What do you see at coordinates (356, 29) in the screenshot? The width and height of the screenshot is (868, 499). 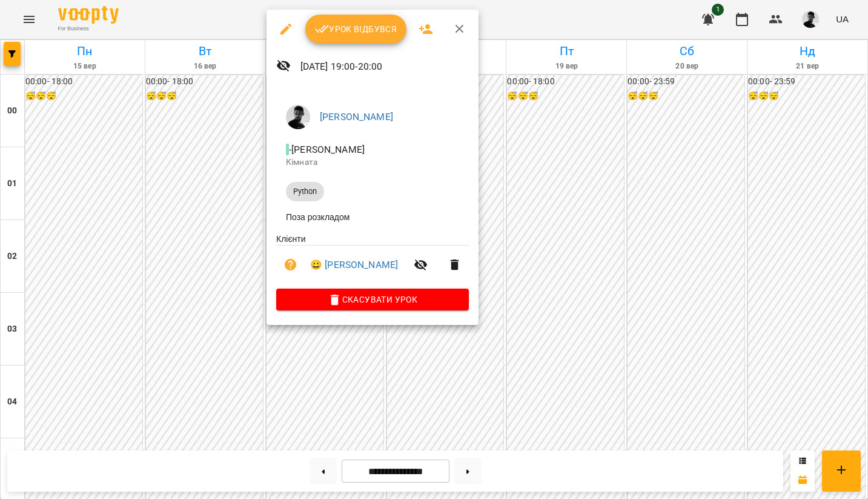 I see `button: Урок відбувся` at bounding box center [356, 29].